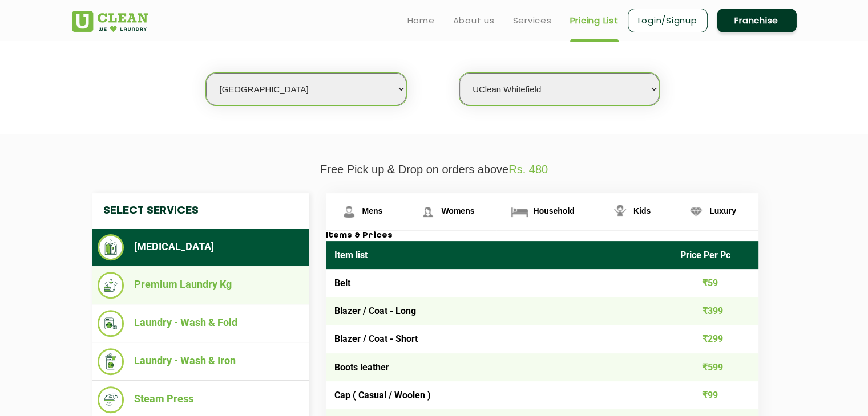  Describe the element at coordinates (722, 211) in the screenshot. I see `span: Luxury` at that location.